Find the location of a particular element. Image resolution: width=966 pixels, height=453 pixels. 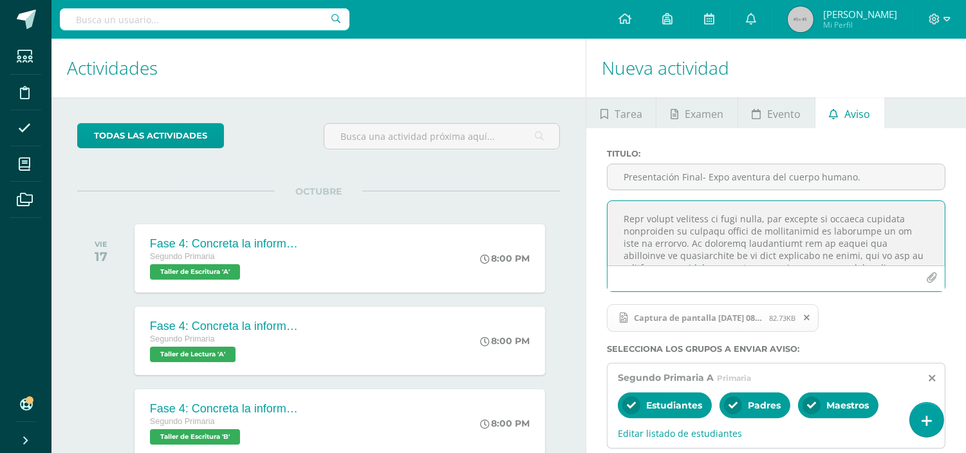

span: Taller de Lectura 'A' is located at coordinates (192, 354).